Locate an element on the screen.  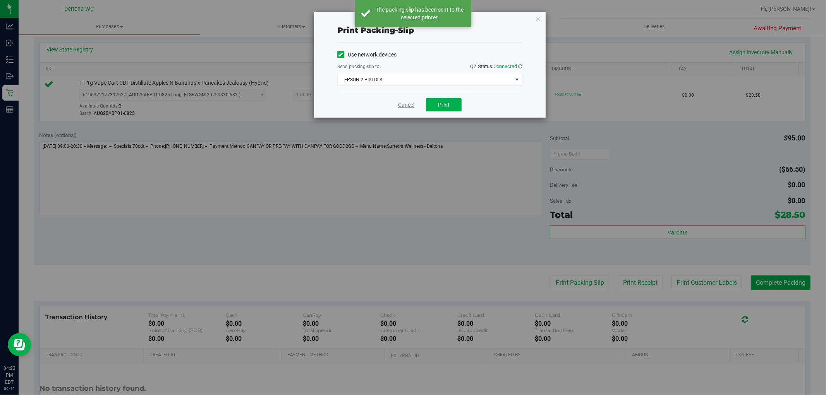
label: Send packing-slip to: is located at coordinates (359, 67).